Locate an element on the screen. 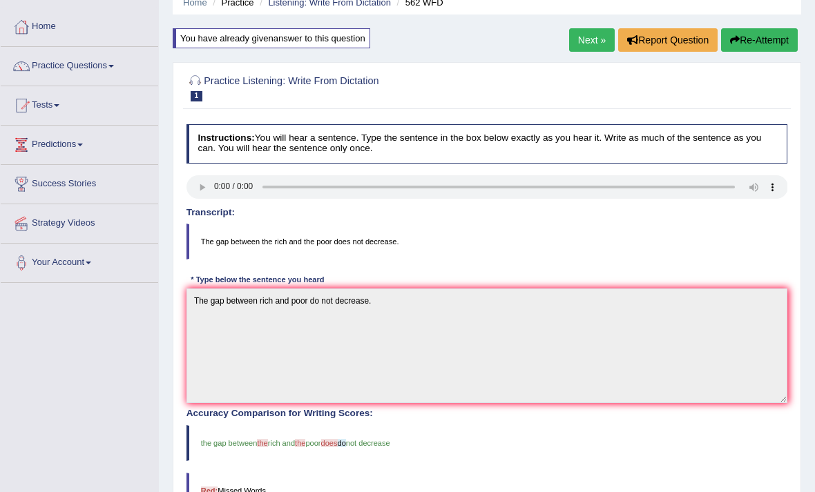  b: Instructions: is located at coordinates (226, 138).